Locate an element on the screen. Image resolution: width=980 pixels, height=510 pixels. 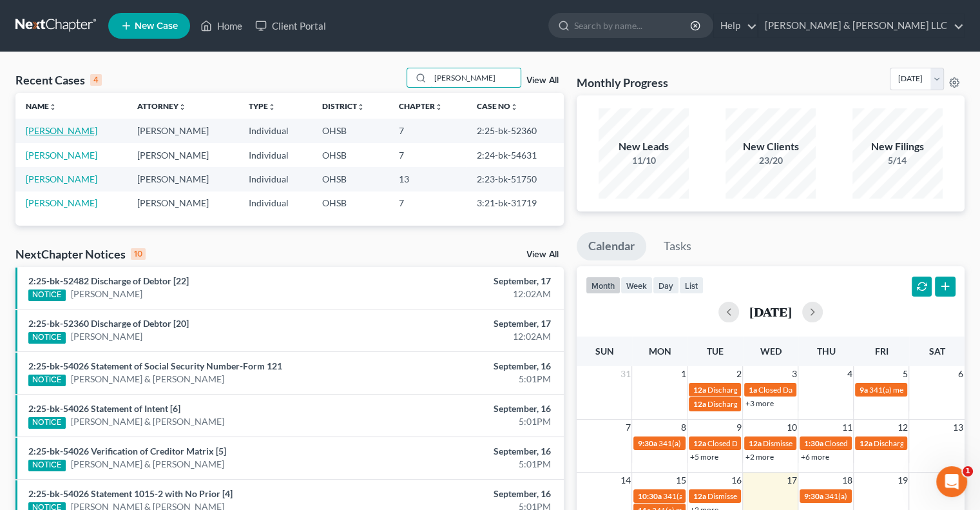
td: 2:23-bk-51750 is located at coordinates (514, 179).